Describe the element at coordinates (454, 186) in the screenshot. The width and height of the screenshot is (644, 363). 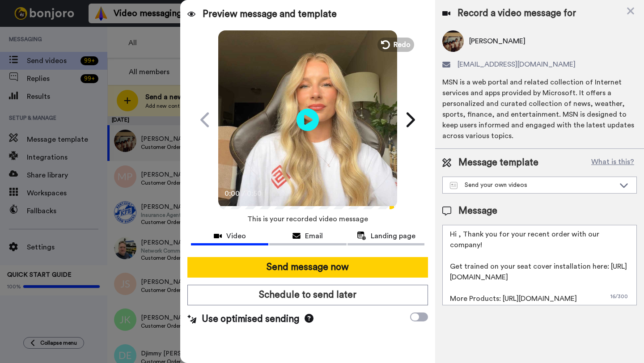
I see `img: Message-temps.svg` at that location.